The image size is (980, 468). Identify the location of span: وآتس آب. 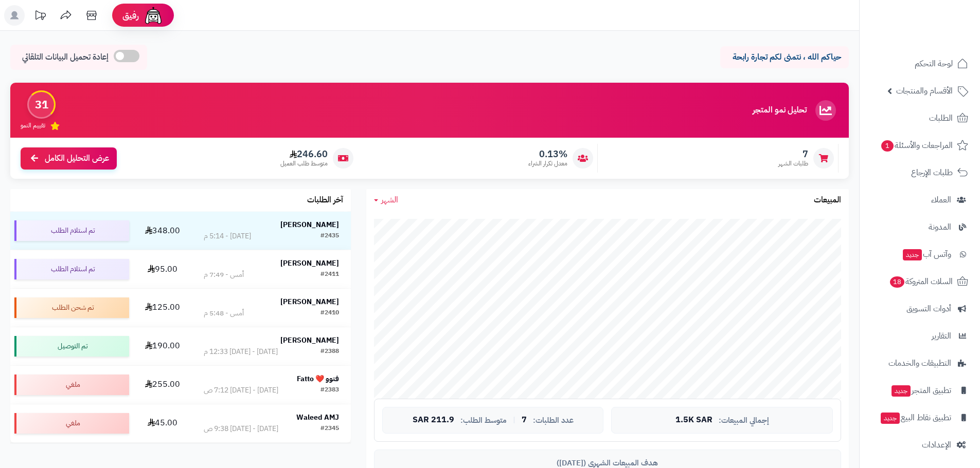
(926, 255).